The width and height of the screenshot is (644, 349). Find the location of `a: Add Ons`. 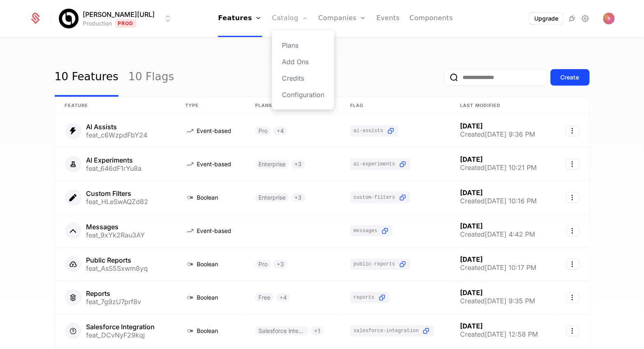

a: Add Ons is located at coordinates (303, 61).